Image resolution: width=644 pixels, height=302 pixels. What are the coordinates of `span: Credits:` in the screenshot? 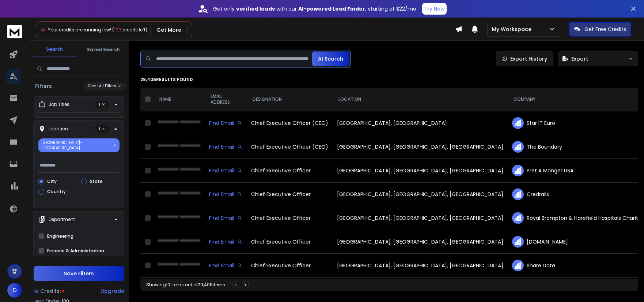 It's located at (50, 291).